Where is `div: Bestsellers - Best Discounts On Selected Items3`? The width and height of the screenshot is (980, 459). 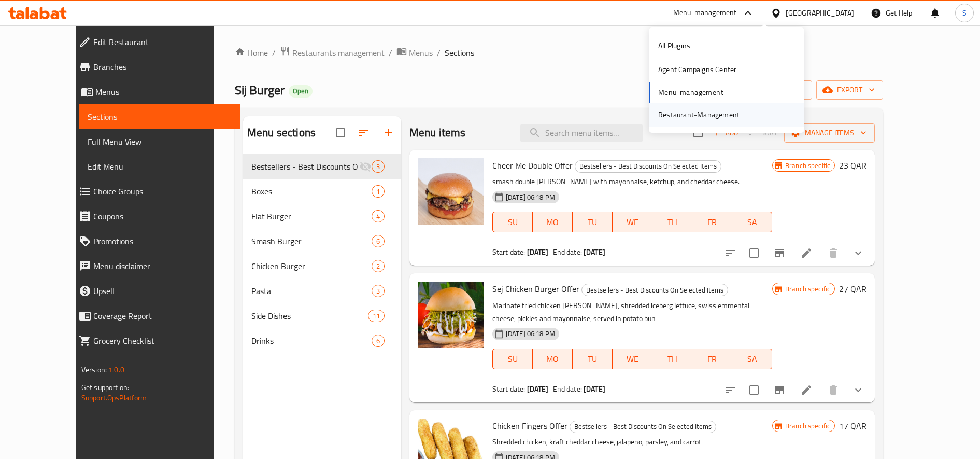 div: Bestsellers - Best Discounts On Selected Items3 is located at coordinates (322, 166).